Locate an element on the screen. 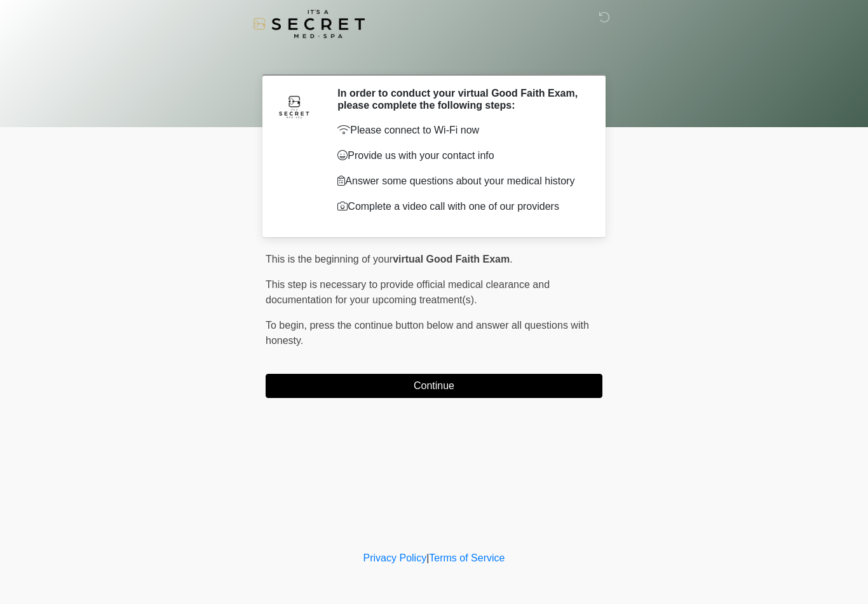  img: Agent Avatar is located at coordinates (294, 107).